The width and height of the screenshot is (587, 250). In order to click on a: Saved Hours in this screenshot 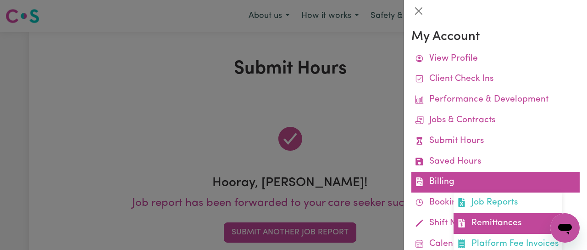, I will do `click(496, 162)`.